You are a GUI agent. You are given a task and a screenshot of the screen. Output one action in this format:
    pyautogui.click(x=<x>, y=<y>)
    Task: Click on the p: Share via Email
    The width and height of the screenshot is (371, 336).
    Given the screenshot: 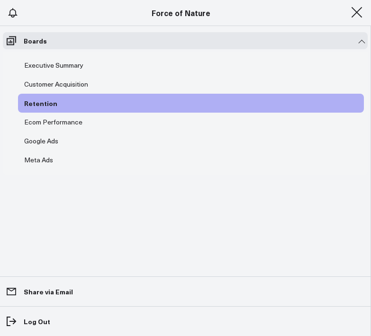 What is the action you would take?
    pyautogui.click(x=48, y=292)
    